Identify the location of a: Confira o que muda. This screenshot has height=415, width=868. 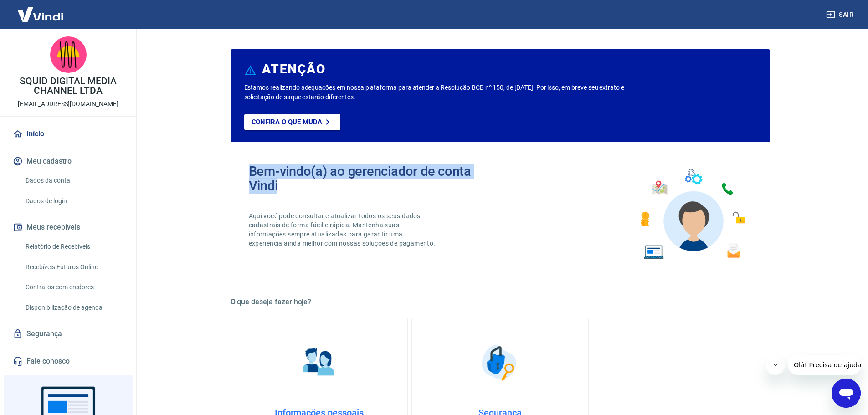
(292, 122).